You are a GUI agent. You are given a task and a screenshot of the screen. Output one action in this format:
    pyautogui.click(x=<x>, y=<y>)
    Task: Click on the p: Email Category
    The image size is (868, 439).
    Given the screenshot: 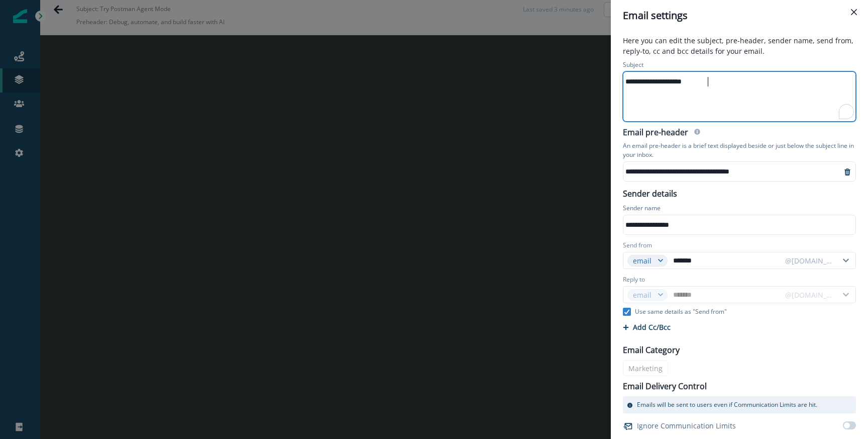 What is the action you would take?
    pyautogui.click(x=651, y=350)
    